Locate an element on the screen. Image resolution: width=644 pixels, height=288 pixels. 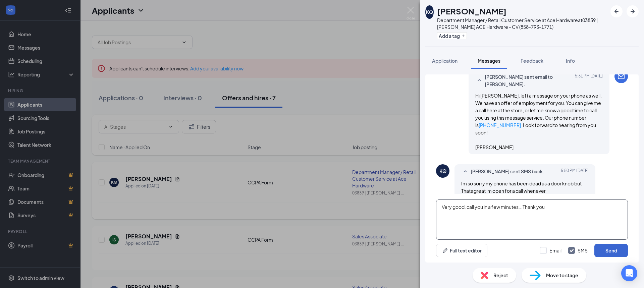
span: Im so sorry my phone has been dead as a door knob but Thats great im open for a call whenever is located at coordinates (521, 187).